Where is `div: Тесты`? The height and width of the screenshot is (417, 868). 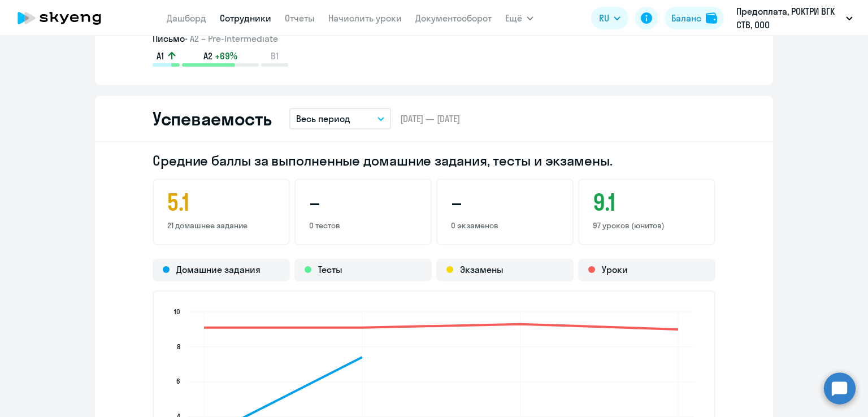
div: Тесты is located at coordinates (363, 270).